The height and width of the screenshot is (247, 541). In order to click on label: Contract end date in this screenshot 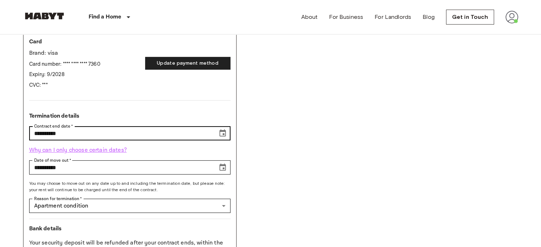, I will do `click(53, 126)`.